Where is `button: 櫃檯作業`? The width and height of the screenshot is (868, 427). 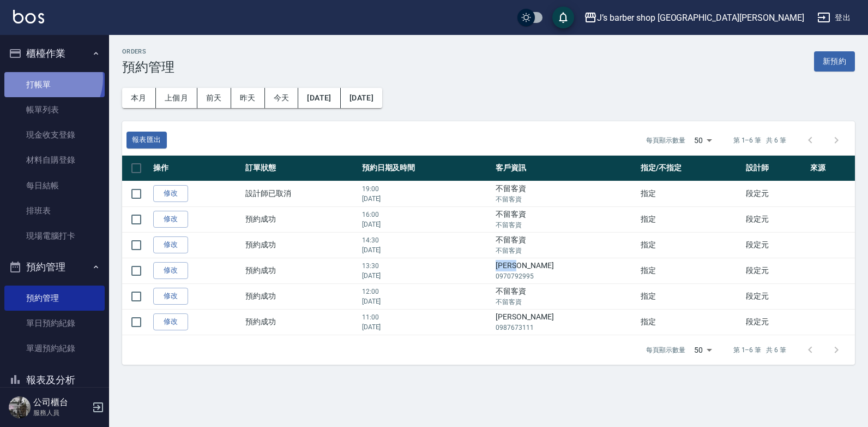
button: 櫃檯作業 is located at coordinates (54, 54).